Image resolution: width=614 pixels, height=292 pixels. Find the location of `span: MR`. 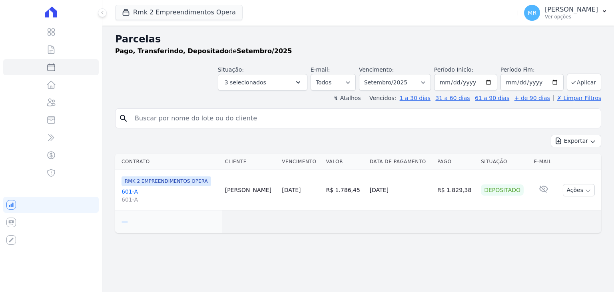

span: MR is located at coordinates (532, 13).